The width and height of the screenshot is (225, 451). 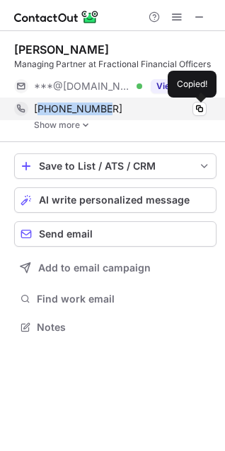 What do you see at coordinates (115, 166) in the screenshot?
I see `button: save-profile-one-click` at bounding box center [115, 166].